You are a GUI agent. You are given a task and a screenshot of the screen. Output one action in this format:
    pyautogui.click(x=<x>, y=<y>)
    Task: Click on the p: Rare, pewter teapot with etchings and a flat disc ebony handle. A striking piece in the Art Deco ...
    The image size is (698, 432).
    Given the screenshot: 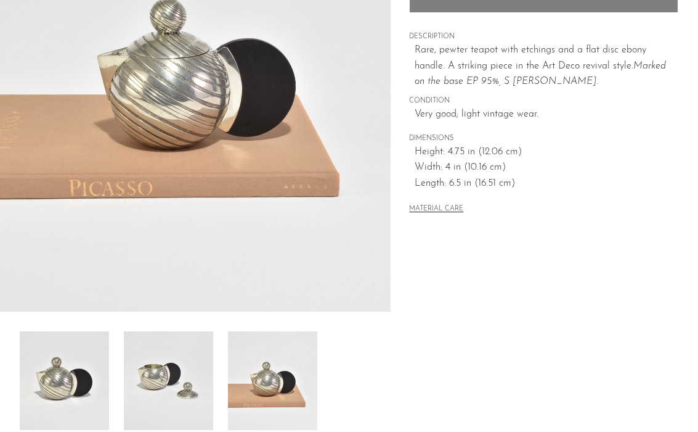 What is the action you would take?
    pyautogui.click(x=547, y=66)
    